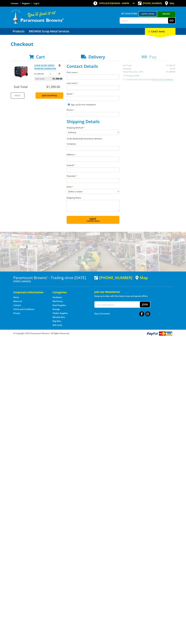 The width and height of the screenshot is (186, 644). Describe the element at coordinates (93, 72) in the screenshot. I see `label: First name` at that location.